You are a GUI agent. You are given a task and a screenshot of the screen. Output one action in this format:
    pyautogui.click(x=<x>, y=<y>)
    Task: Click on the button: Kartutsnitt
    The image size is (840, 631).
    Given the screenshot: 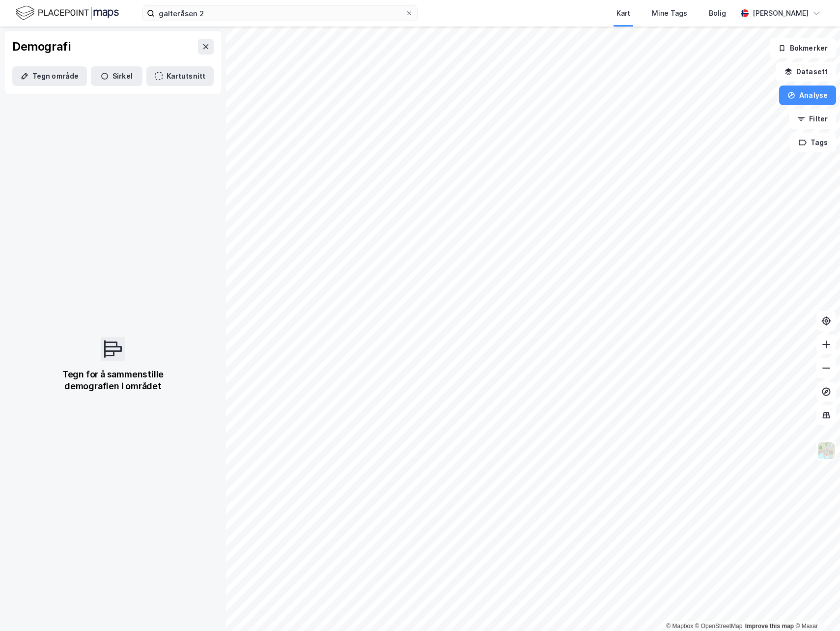 What is the action you would take?
    pyautogui.click(x=180, y=76)
    